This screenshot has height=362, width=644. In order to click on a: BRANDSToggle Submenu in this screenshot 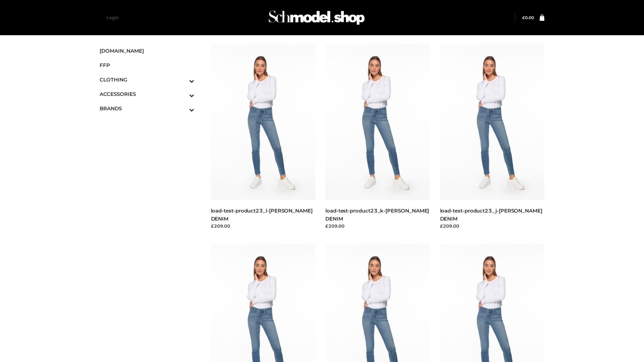, I will do `click(147, 108)`.